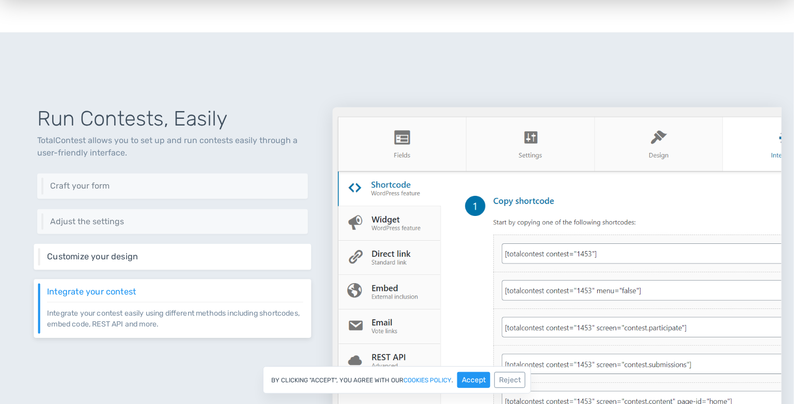  Describe the element at coordinates (175, 186) in the screenshot. I see `h6: Craft your form` at that location.